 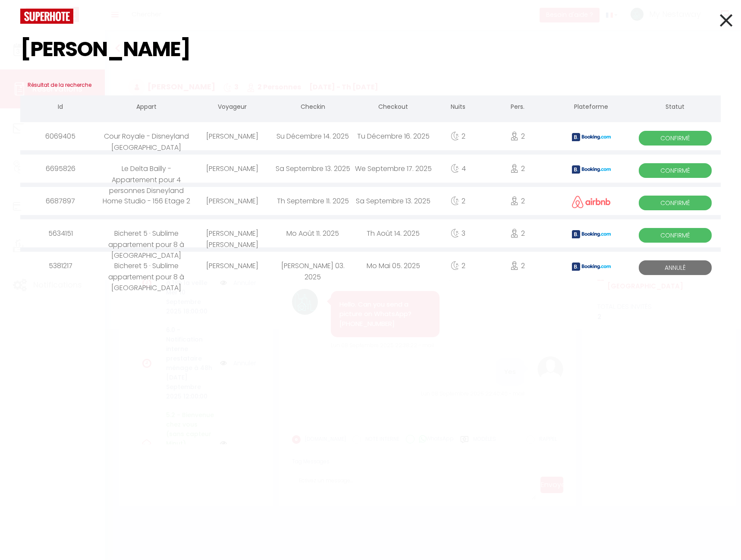 I want to click on th: Nuits, so click(x=458, y=108).